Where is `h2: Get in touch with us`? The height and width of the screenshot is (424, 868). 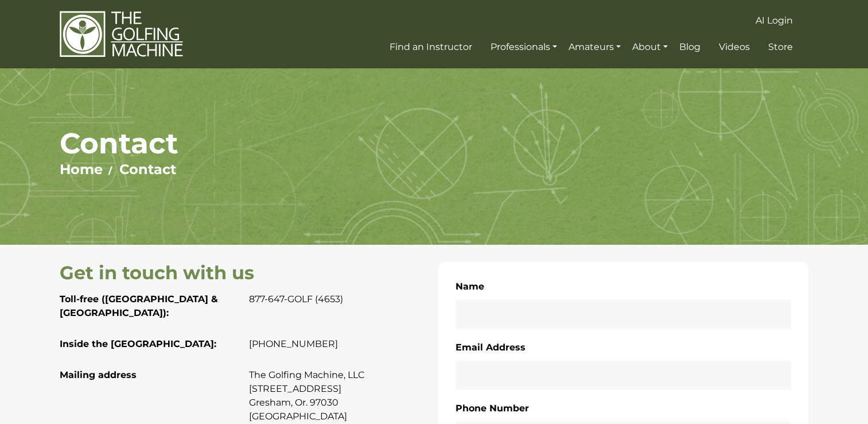
h2: Get in touch with us is located at coordinates (245, 273).